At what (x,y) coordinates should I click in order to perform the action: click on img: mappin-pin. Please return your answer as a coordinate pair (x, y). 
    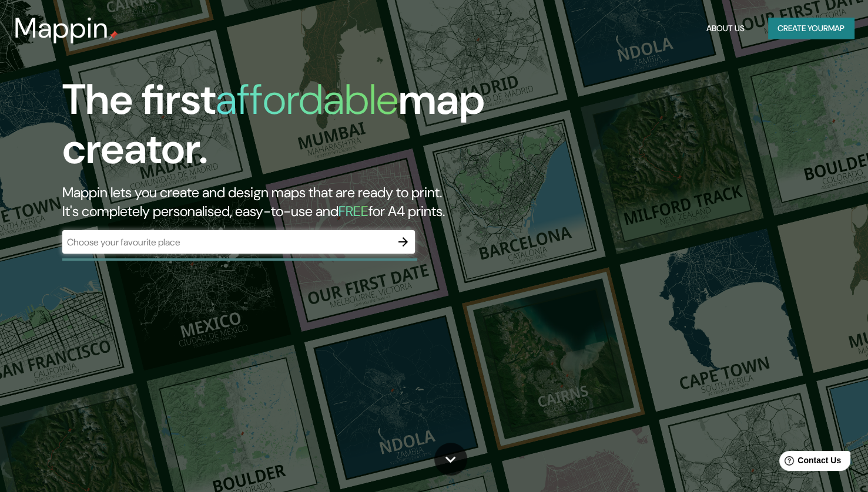
    Looking at the image, I should click on (113, 35).